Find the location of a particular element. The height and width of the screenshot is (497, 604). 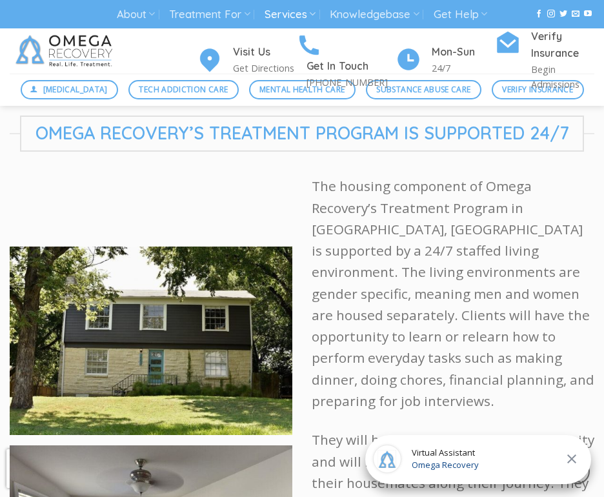

h4: Verify Insurance is located at coordinates (563, 45).